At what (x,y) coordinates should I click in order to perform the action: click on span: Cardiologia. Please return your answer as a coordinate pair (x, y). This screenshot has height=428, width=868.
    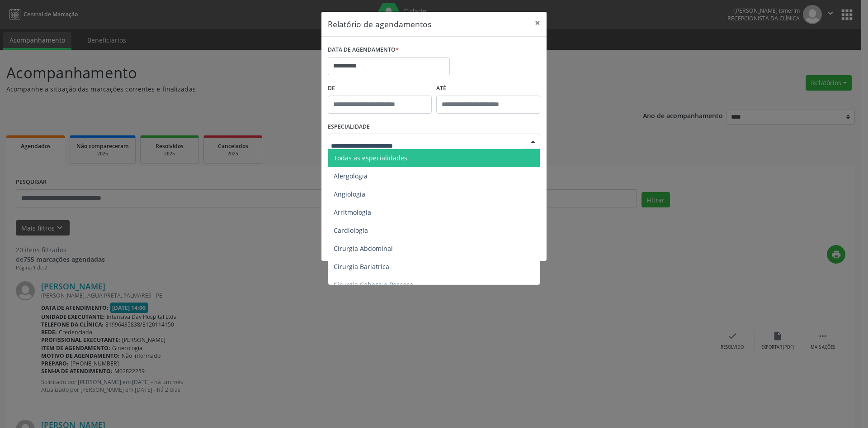
    Looking at the image, I should click on (351, 230).